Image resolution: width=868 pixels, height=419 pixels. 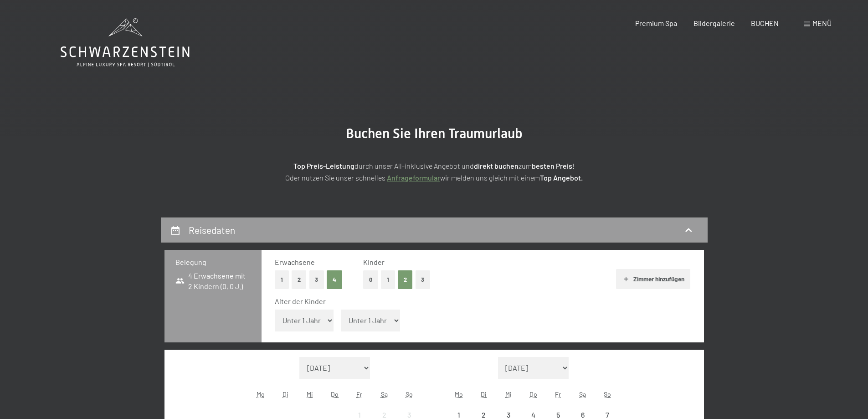 I want to click on span: BUCHEN, so click(x=765, y=23).